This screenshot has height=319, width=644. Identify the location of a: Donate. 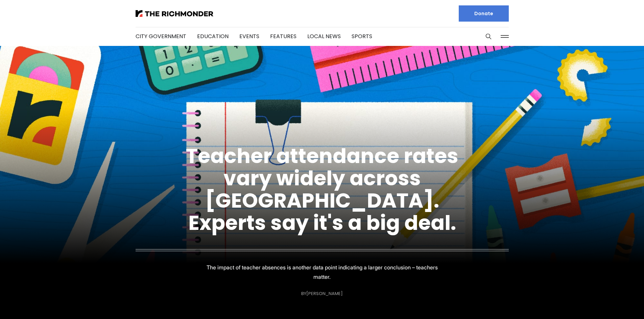
(484, 13).